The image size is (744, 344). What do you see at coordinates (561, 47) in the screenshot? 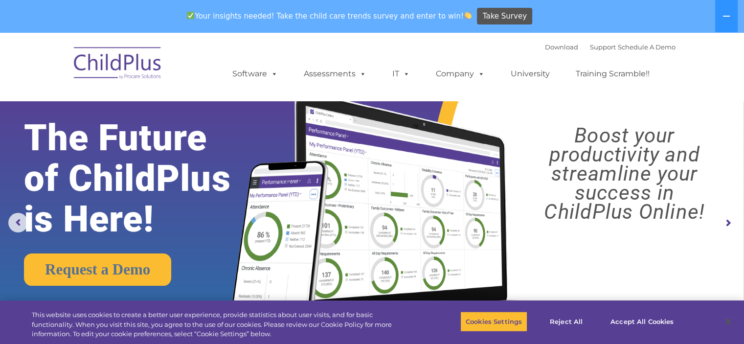
I see `a: Download` at bounding box center [561, 47].